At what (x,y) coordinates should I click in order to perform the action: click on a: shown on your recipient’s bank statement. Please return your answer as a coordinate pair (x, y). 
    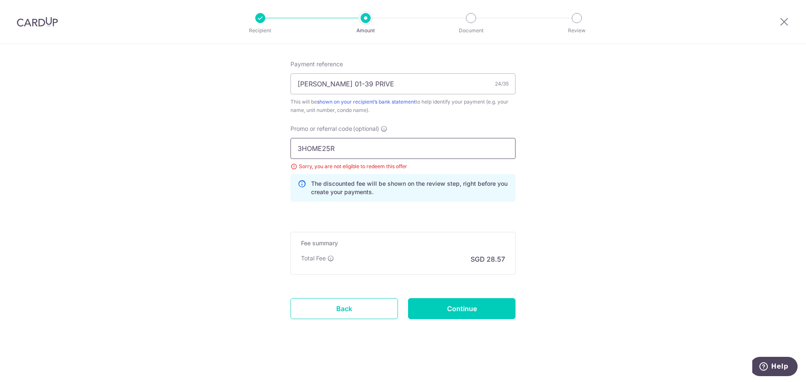
    Looking at the image, I should click on (366, 102).